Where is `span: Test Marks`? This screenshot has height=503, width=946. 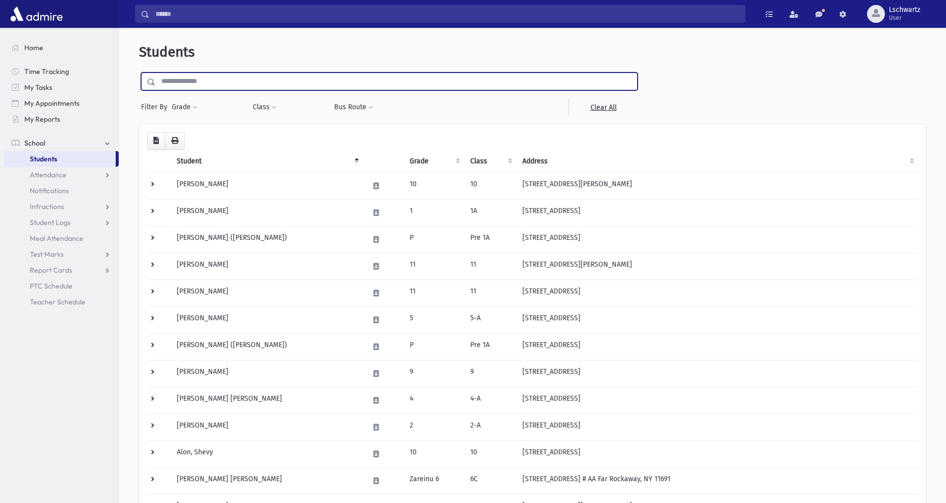
span: Test Marks is located at coordinates (47, 254).